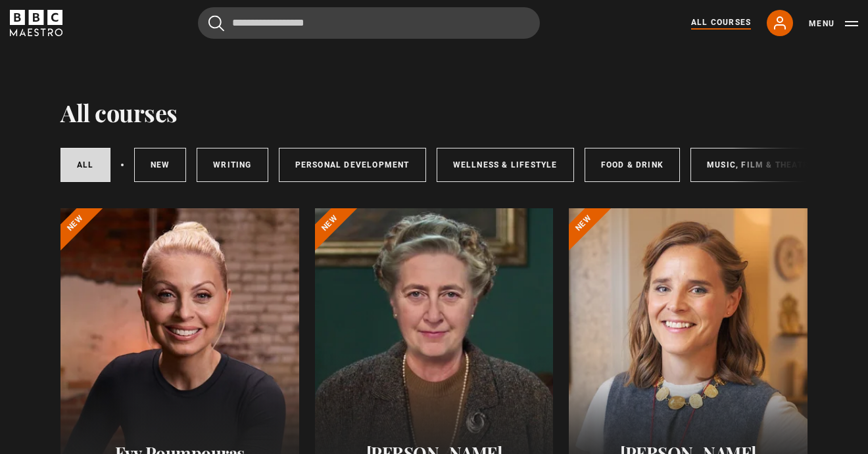  I want to click on a: Writing, so click(232, 165).